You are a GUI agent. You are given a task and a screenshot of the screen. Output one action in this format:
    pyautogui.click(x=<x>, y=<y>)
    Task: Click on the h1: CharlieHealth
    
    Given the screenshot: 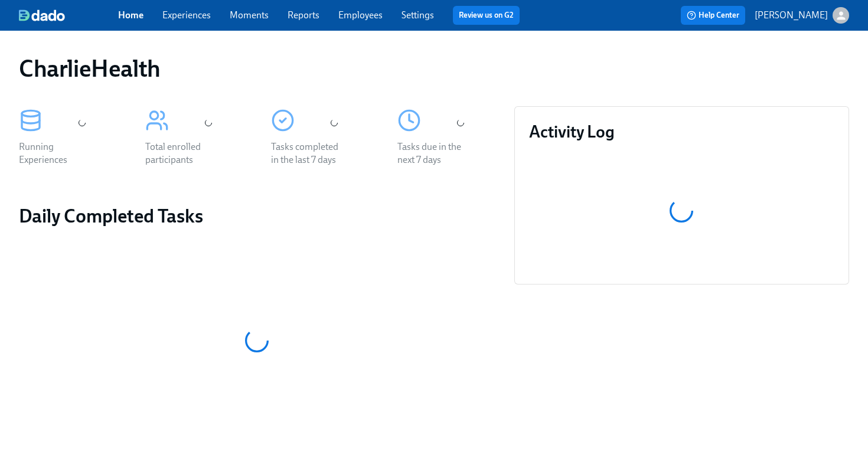 What is the action you would take?
    pyautogui.click(x=90, y=68)
    